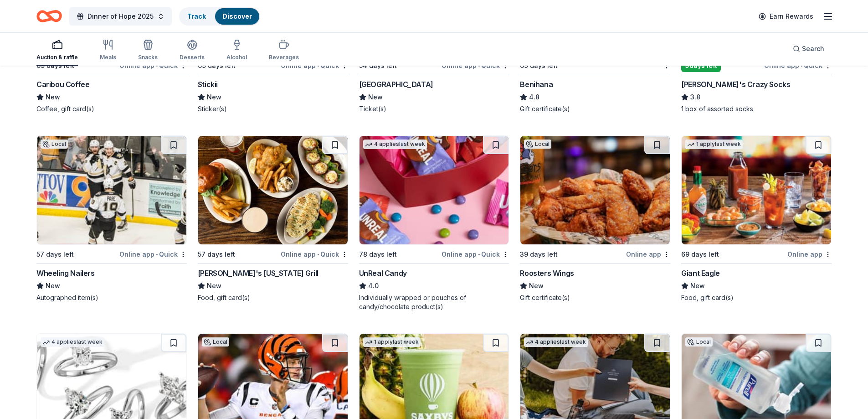 Image resolution: width=868 pixels, height=419 pixels. I want to click on div: Sticker(s), so click(273, 109).